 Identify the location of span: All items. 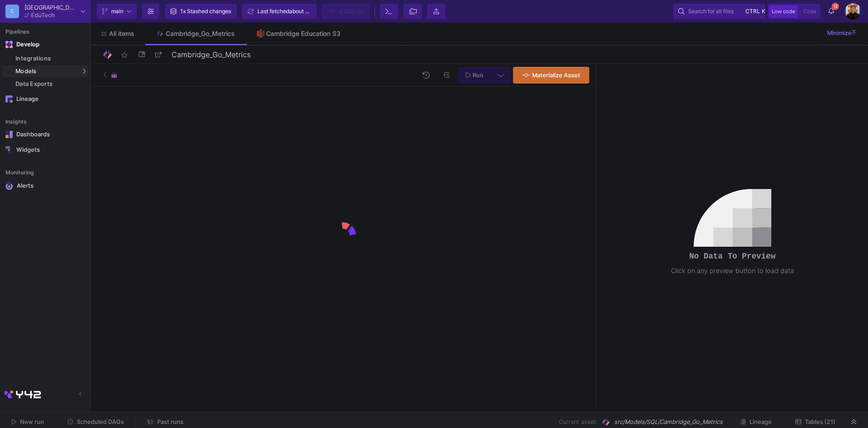
(122, 34).